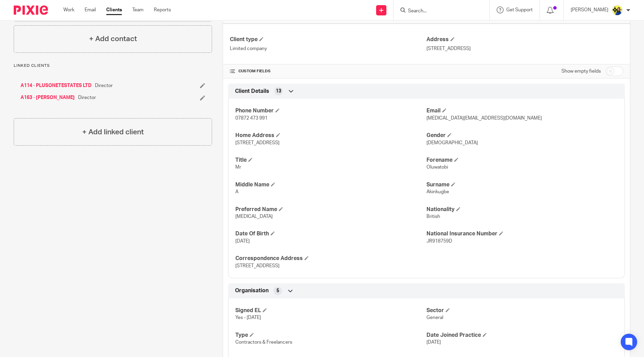  What do you see at coordinates (439, 242) in the screenshot?
I see `span: JR918759D` at bounding box center [439, 242].